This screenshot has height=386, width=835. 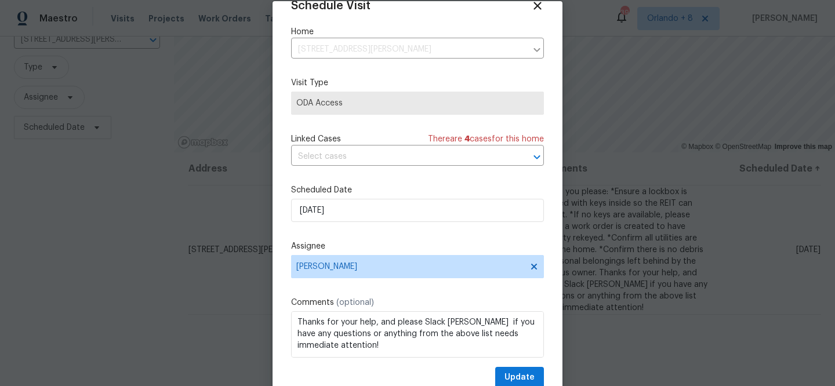 What do you see at coordinates (417, 303) in the screenshot?
I see `label: Comments` at bounding box center [417, 303].